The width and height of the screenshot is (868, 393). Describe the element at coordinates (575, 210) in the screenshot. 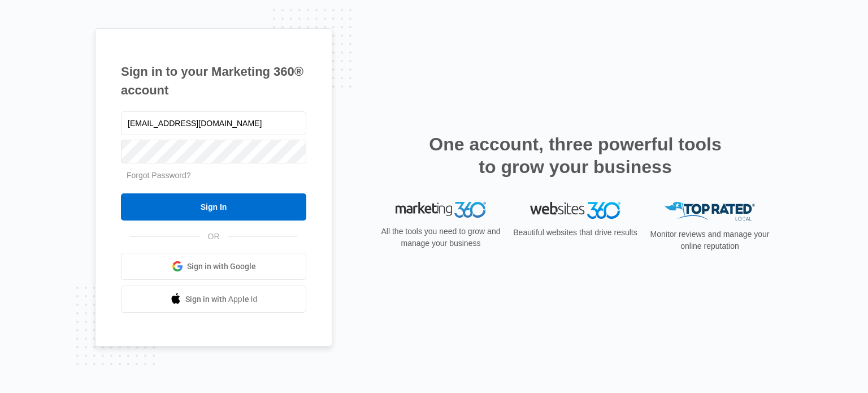

I see `img: Websites 360` at that location.